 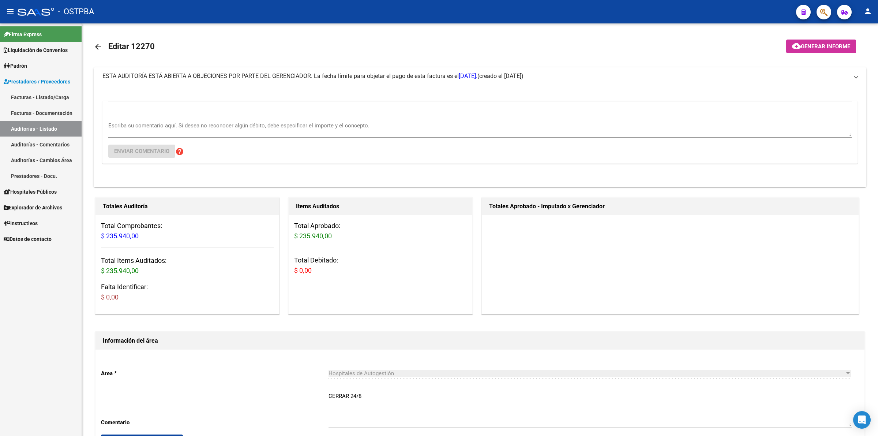 What do you see at coordinates (290, 76) in the screenshot?
I see `span: ESTA AUDITORÍA ESTÁ ABIERTA A OBJECIONES POR PARTE DEL GERENCIADOR. La fecha límite para objetar ...` at bounding box center [290, 76].